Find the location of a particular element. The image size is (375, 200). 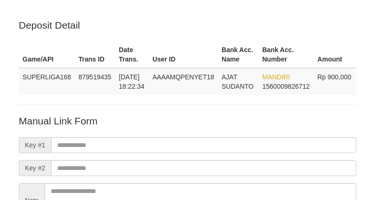

th: Amount is located at coordinates (335, 54).